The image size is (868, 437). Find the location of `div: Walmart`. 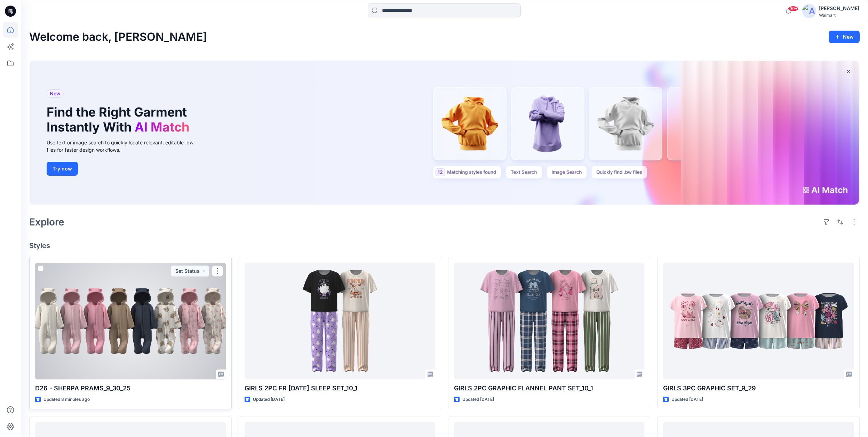

div: Walmart is located at coordinates (839, 15).